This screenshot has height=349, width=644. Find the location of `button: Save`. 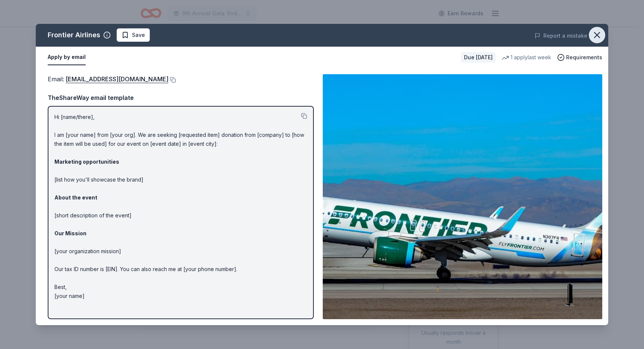

button: Save is located at coordinates (133, 35).